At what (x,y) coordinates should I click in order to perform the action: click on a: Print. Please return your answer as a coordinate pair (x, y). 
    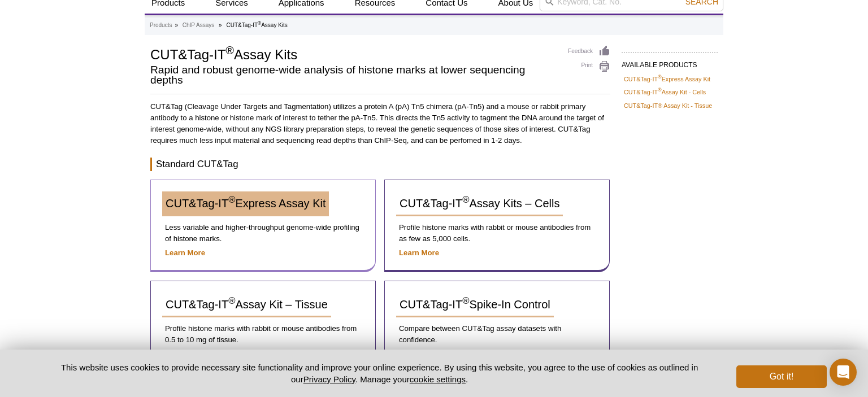
    Looking at the image, I should click on (589, 67).